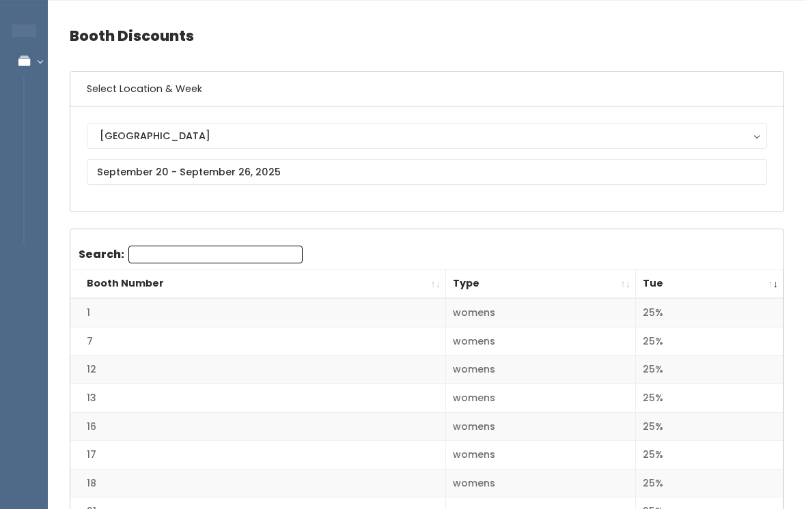  Describe the element at coordinates (258, 399) in the screenshot. I see `td: 13` at that location.